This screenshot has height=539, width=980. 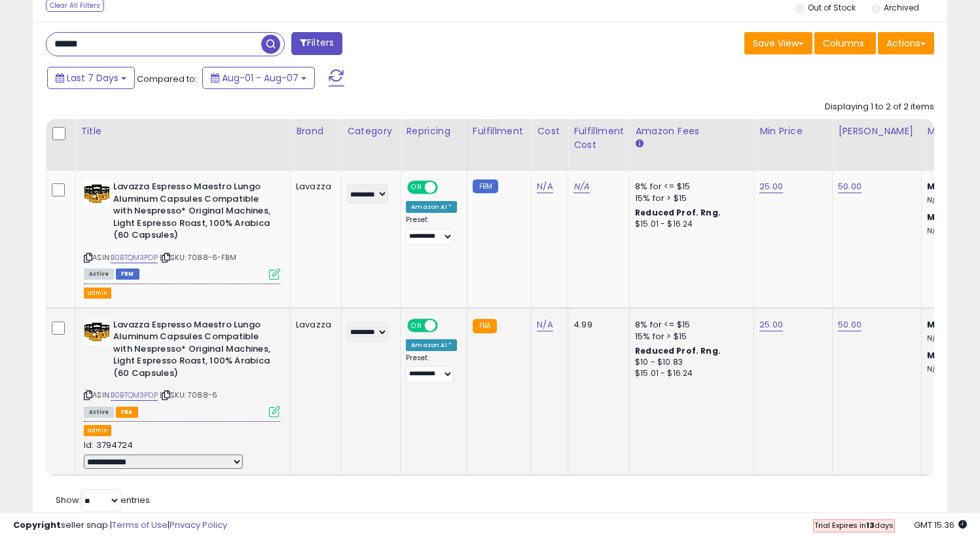 What do you see at coordinates (870, 525) in the screenshot?
I see `b: 13` at bounding box center [870, 525].